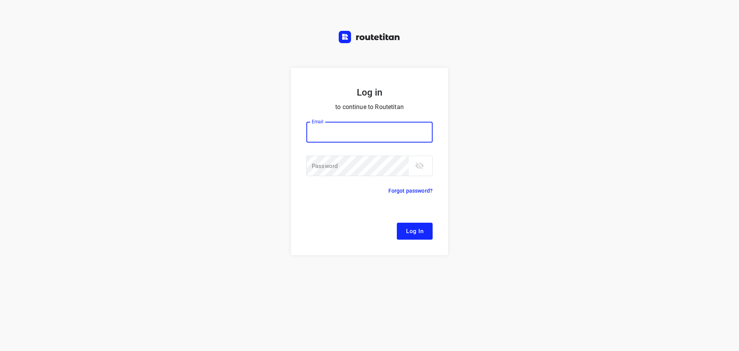  Describe the element at coordinates (415, 231) in the screenshot. I see `span: Log In` at that location.